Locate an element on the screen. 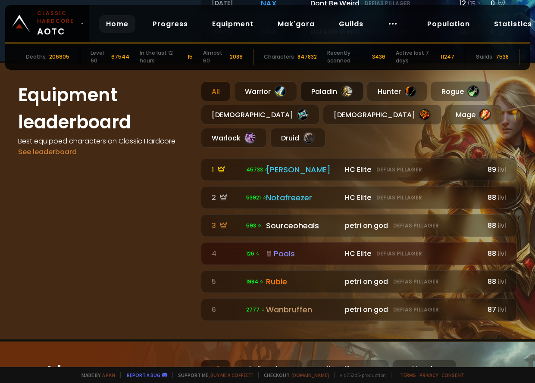 This screenshot has height=383, width=535. a: Home is located at coordinates (117, 24).